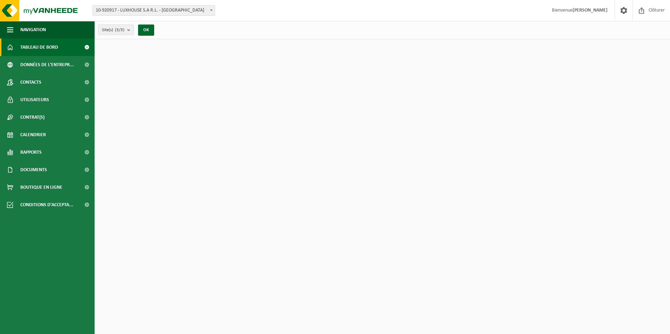  Describe the element at coordinates (113, 30) in the screenshot. I see `span: Site(s)` at that location.